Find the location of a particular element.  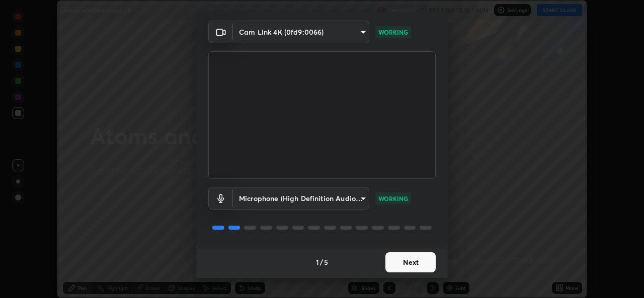

h4: 5 is located at coordinates (326, 262).